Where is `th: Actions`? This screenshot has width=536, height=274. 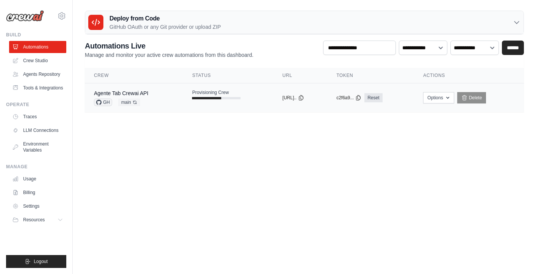 th: Actions is located at coordinates (469, 75).